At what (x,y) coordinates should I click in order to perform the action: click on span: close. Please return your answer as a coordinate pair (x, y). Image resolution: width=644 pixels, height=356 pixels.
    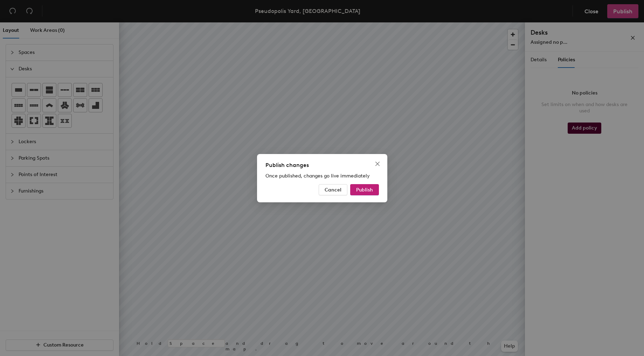
    Looking at the image, I should click on (377, 163).